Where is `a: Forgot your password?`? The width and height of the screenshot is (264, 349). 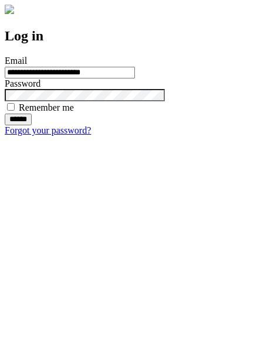
a: Forgot your password? is located at coordinates (47, 130).